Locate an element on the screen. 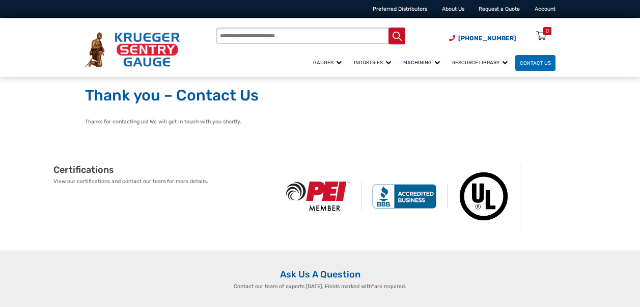 This screenshot has width=640, height=307. div: 0 is located at coordinates (548, 31).